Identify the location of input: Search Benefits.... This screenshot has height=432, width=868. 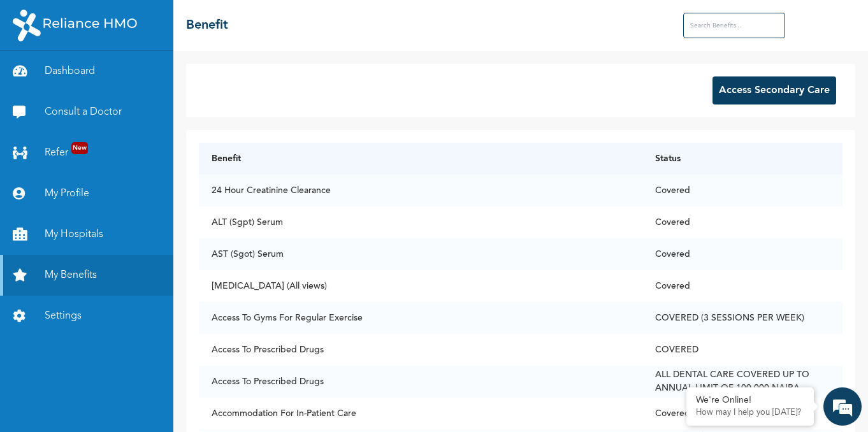
(735, 26).